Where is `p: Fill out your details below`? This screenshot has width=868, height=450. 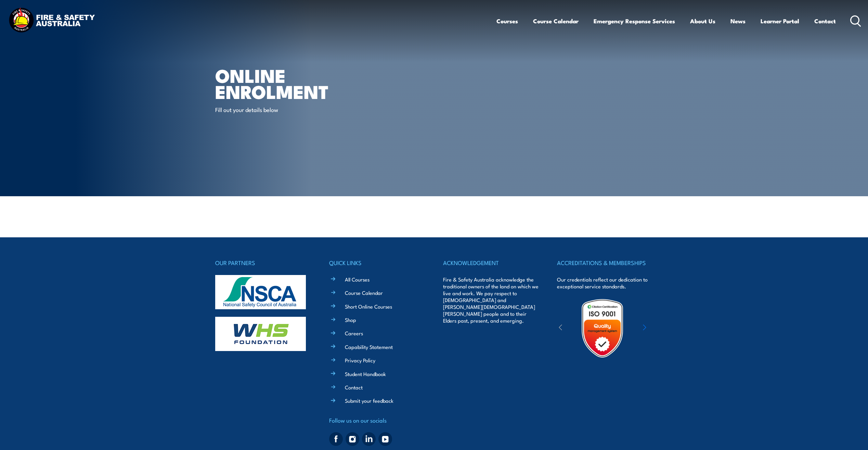 p: Fill out your details below is located at coordinates (278, 109).